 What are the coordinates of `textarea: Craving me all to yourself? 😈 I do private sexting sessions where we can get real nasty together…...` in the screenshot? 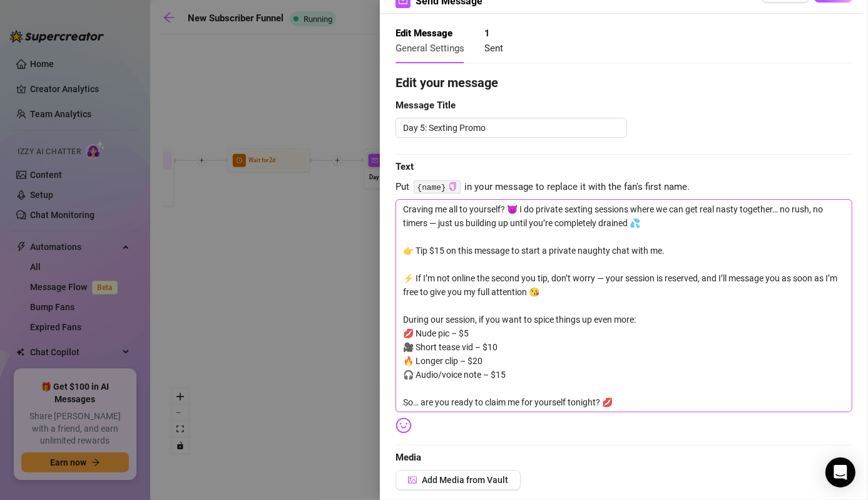 It's located at (624, 306).